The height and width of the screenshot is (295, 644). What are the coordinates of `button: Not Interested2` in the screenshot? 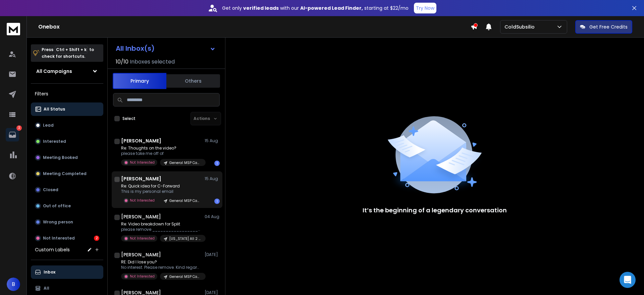 It's located at (67, 238).